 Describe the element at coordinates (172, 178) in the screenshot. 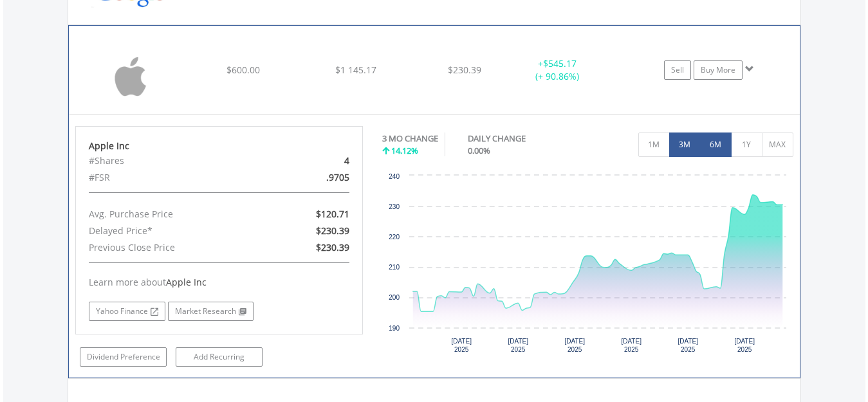

I see `div: #FSR` at that location.